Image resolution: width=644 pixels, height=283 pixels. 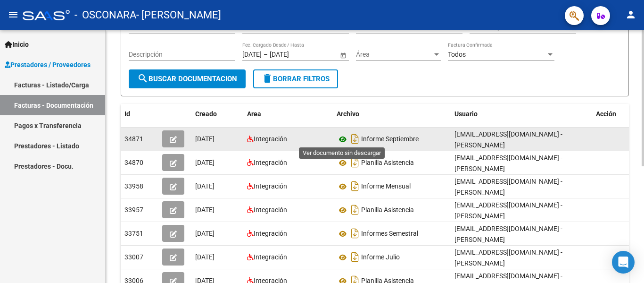 What do you see at coordinates (343, 55) in the screenshot?
I see `button: Open calendar` at bounding box center [343, 55].